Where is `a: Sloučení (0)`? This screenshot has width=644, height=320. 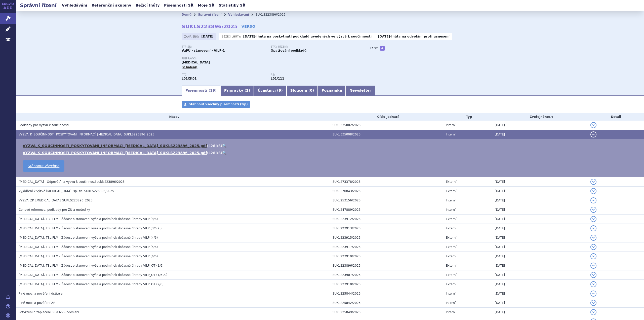
a: Sloučení (0) is located at coordinates (302, 91).